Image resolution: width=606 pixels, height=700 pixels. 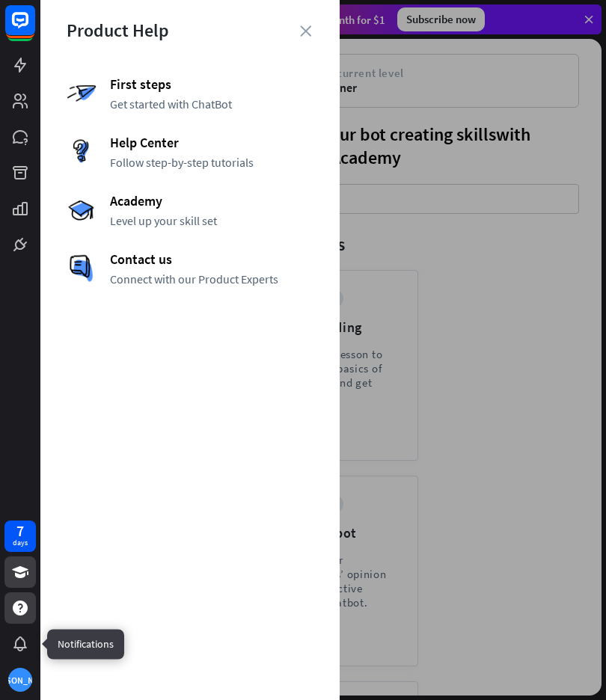 What do you see at coordinates (212, 104) in the screenshot?
I see `span: Get started with ChatBot` at bounding box center [212, 104].